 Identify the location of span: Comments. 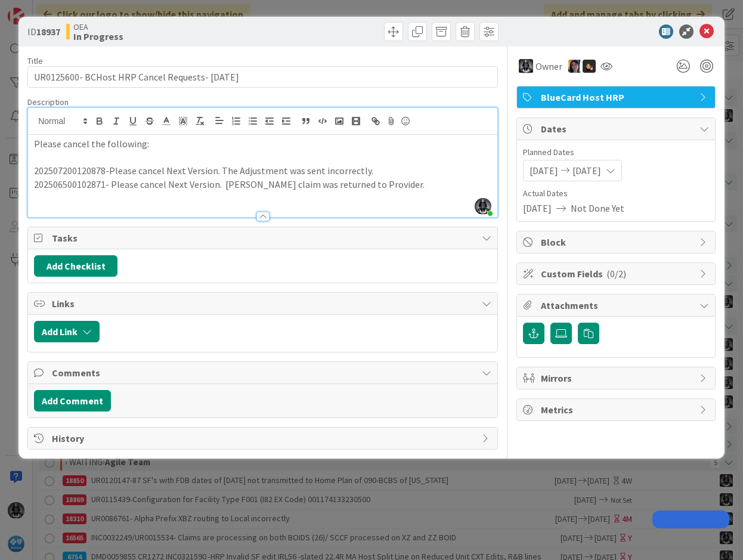
(264, 372).